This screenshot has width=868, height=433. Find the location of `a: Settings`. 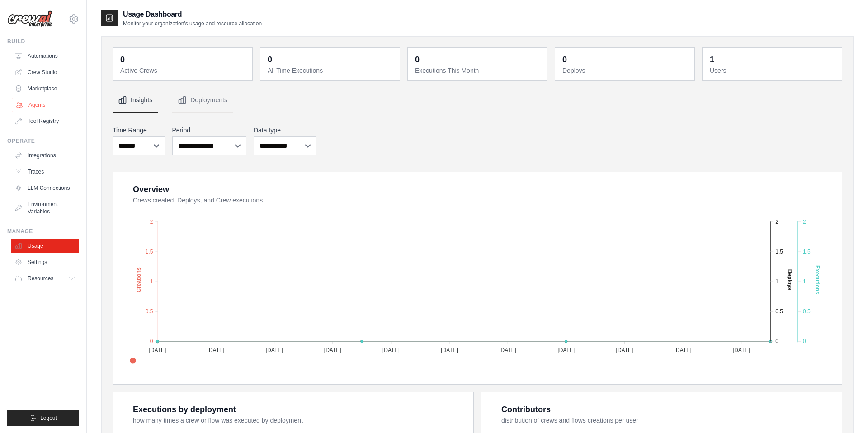

a: Settings is located at coordinates (45, 262).